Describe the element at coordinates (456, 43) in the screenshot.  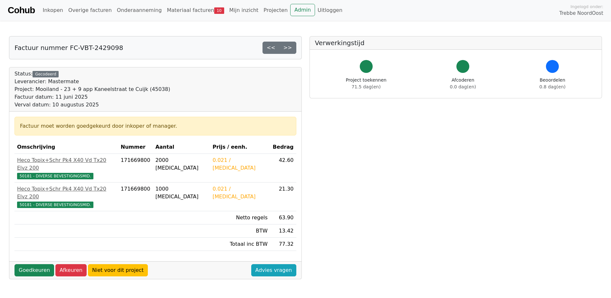
I see `h5: Verwerkingstijd` at that location.